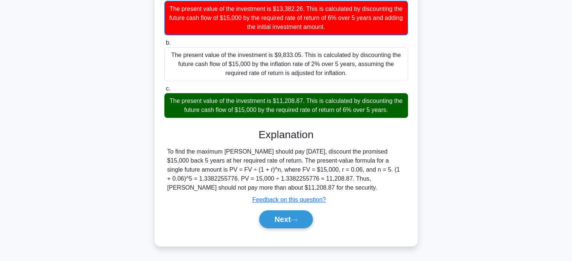 The height and width of the screenshot is (261, 572). I want to click on div: The present value of the investment is $11,208.87. This is calculated by discounting the future c..., so click(286, 106).